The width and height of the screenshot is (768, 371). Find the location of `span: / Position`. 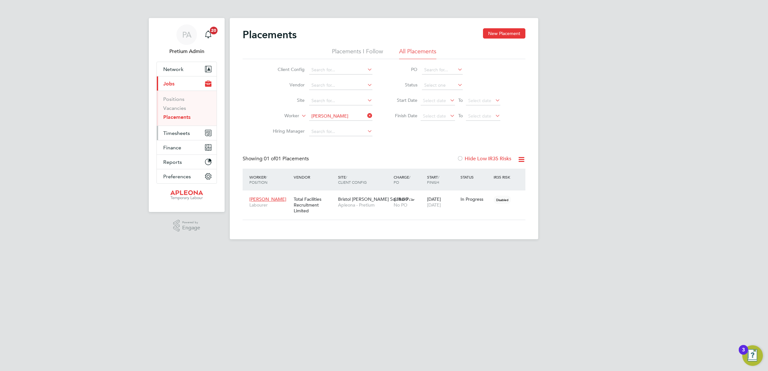

span: / Position is located at coordinates (258, 180).